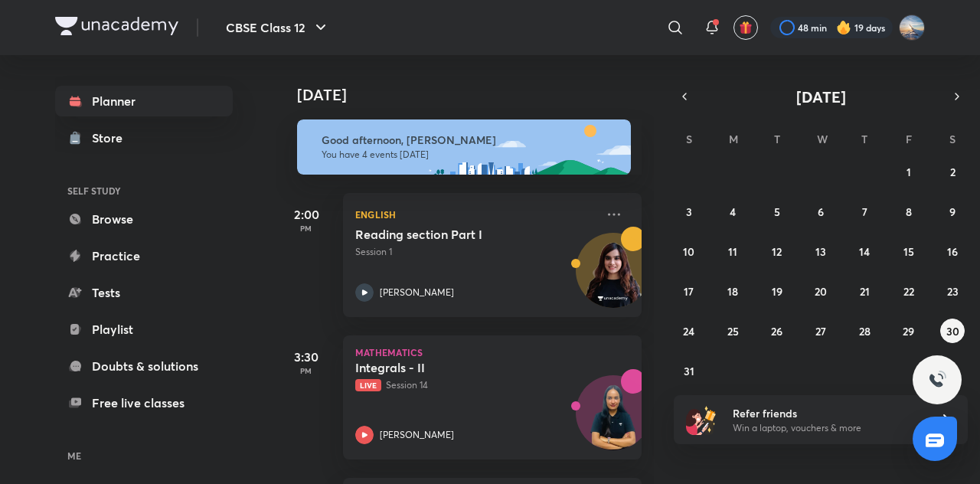  What do you see at coordinates (368, 385) in the screenshot?
I see `span: Live` at bounding box center [368, 385].